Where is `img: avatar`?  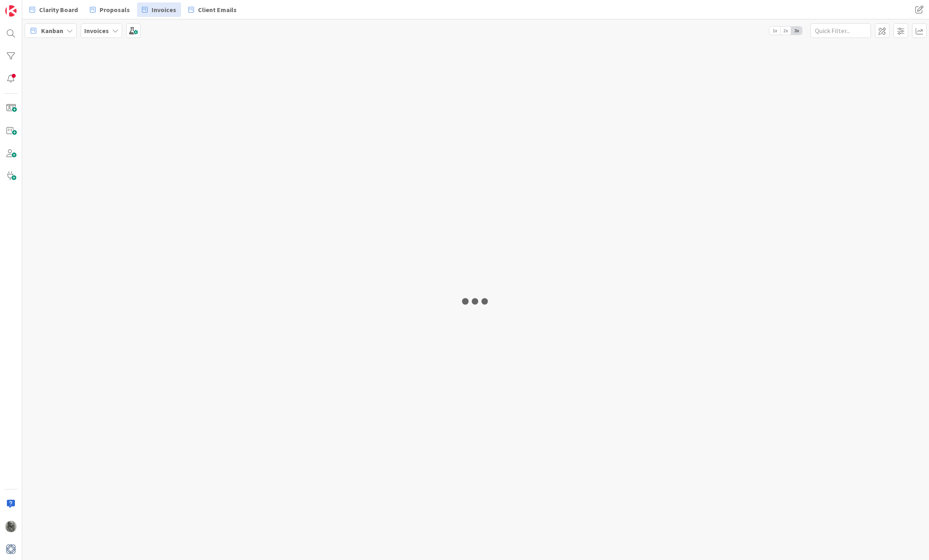 img: avatar is located at coordinates (11, 549).